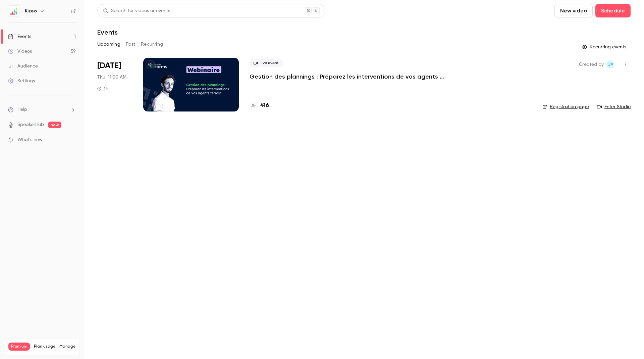  Describe the element at coordinates (109, 44) in the screenshot. I see `button: Upcoming` at that location.